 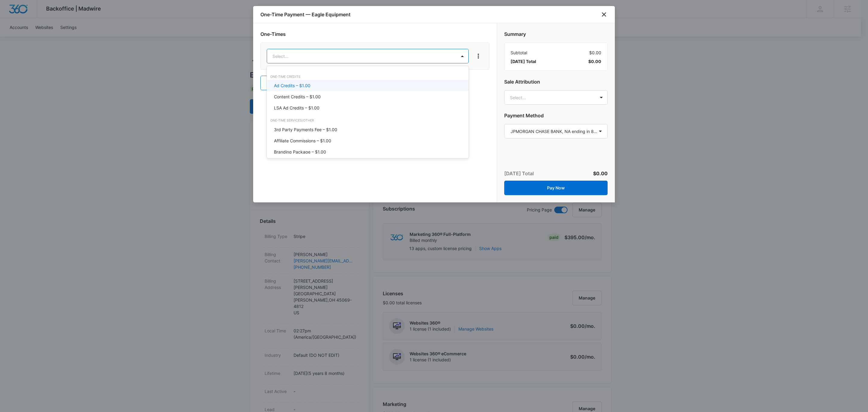 What do you see at coordinates (297, 107) in the screenshot?
I see `p: LSA Ad Credits – $1.00` at bounding box center [297, 107].